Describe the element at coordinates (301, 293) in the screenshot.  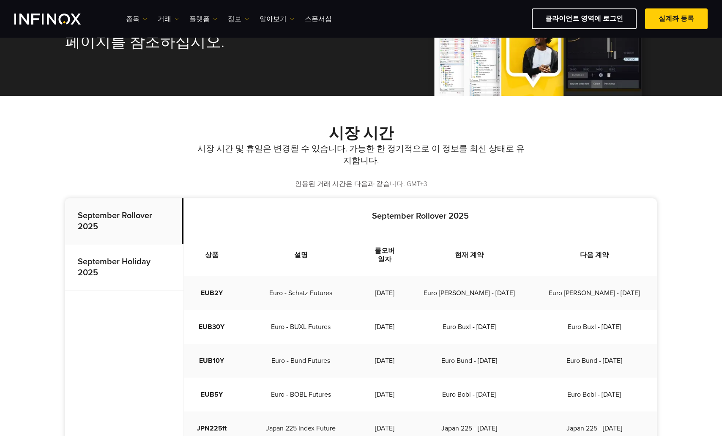
I see `td: Euro - Schatz Futures` at that location.